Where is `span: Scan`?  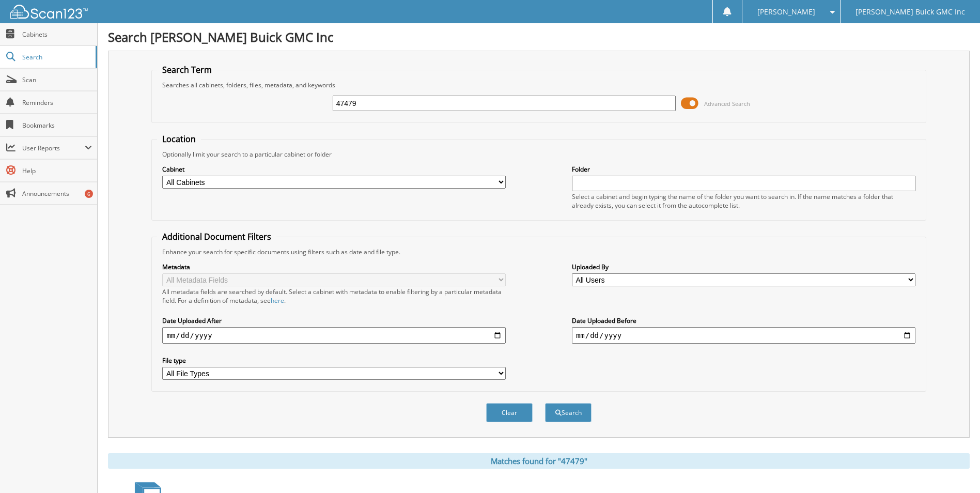
span: Scan is located at coordinates (57, 79).